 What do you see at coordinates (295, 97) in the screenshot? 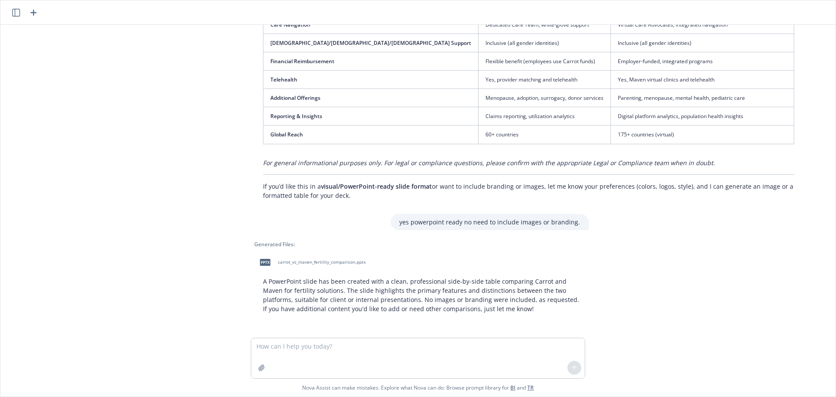
I see `span: Additional Offerings` at bounding box center [295, 97].